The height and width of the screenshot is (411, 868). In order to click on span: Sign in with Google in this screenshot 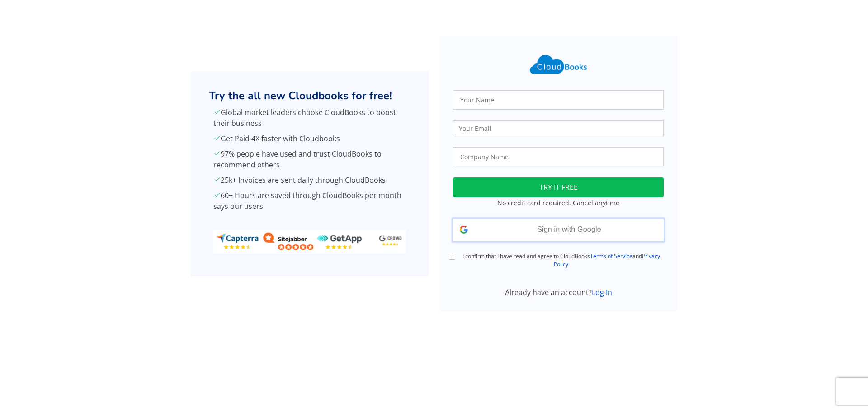, I will do `click(569, 229)`.